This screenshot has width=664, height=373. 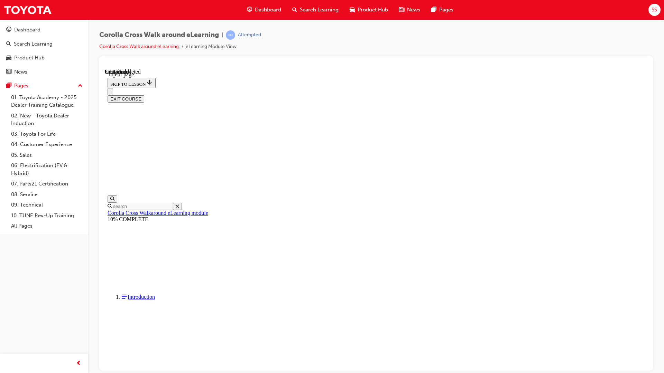 I want to click on a: 01. Toyota Academy - 2025 Dealer Training Catalogue, so click(x=47, y=101).